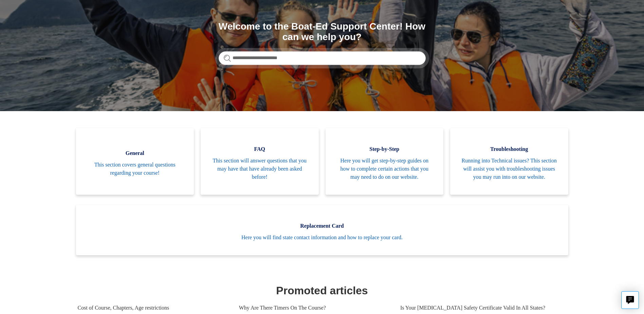  Describe the element at coordinates (322, 32) in the screenshot. I see `h1: Welcome to the Boat-Ed Support Center! How can we help you?` at that location.